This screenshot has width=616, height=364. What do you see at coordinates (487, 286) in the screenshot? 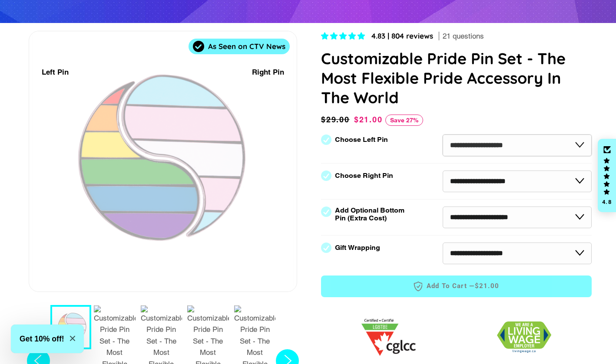
I see `span: $21.00` at bounding box center [487, 286].